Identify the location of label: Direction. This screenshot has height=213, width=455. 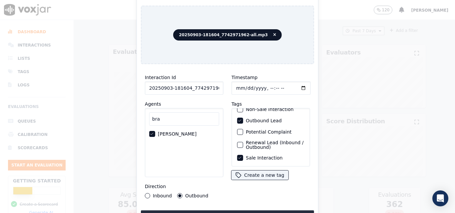
(155, 187).